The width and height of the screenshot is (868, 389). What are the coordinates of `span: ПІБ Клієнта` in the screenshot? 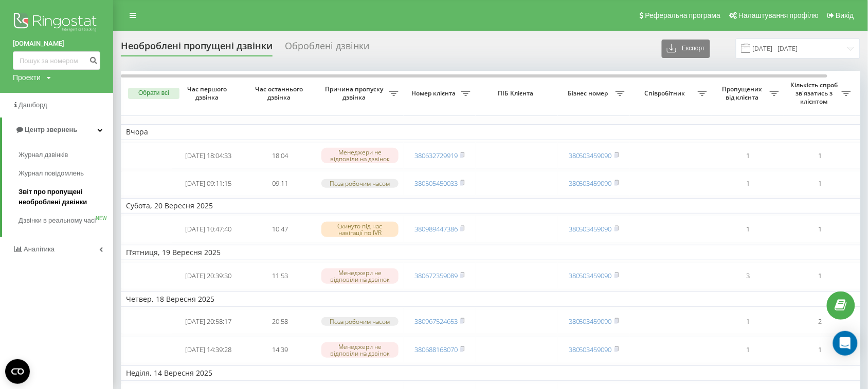 It's located at (517, 94).